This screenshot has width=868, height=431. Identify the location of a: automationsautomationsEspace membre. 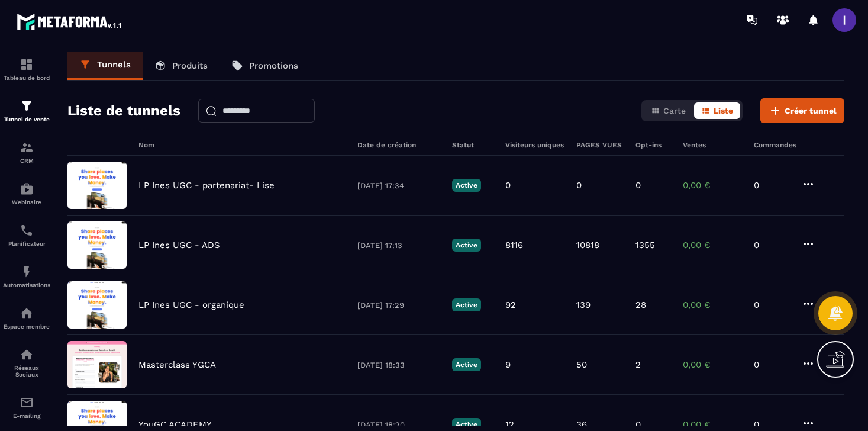
(27, 318).